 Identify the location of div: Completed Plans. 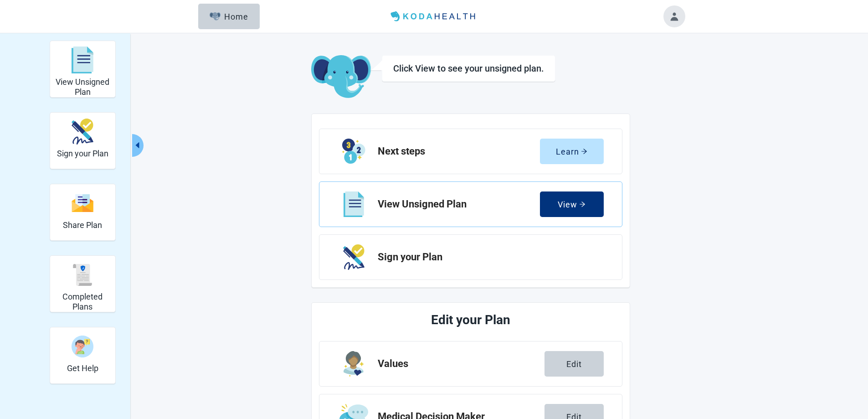
(82, 283).